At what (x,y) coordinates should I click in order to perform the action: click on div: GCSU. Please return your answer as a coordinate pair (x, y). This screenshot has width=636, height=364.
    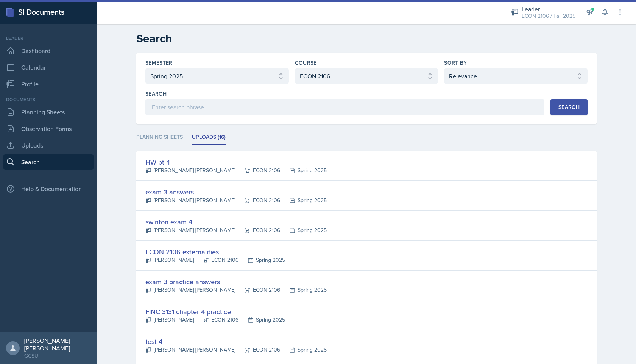
    Looking at the image, I should click on (58, 356).